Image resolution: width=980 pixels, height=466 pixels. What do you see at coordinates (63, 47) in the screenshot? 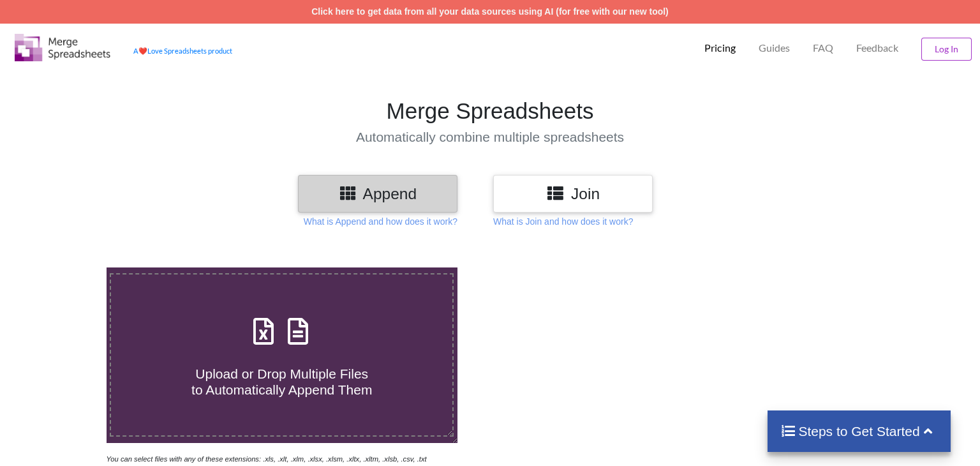
I see `img: Logo.png` at bounding box center [63, 47].